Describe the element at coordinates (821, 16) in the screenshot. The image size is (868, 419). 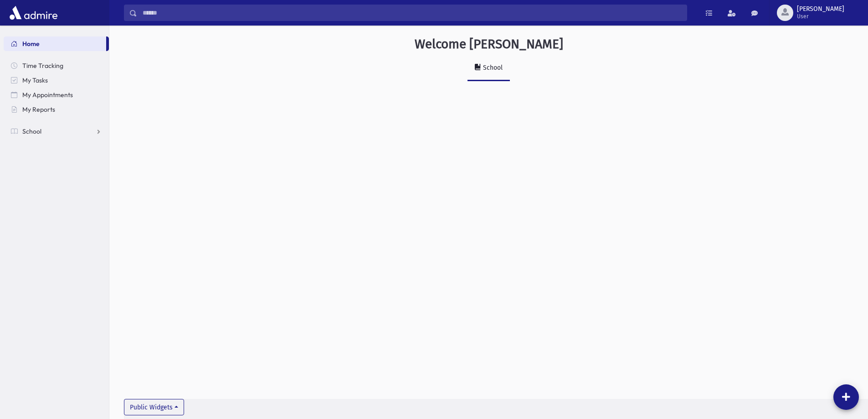
I see `span: User` at that location.